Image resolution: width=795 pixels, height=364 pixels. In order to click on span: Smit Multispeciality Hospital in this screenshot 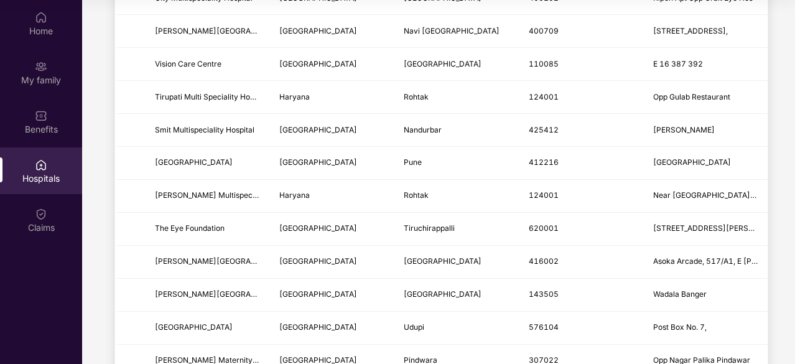, I will do `click(205, 129)`.